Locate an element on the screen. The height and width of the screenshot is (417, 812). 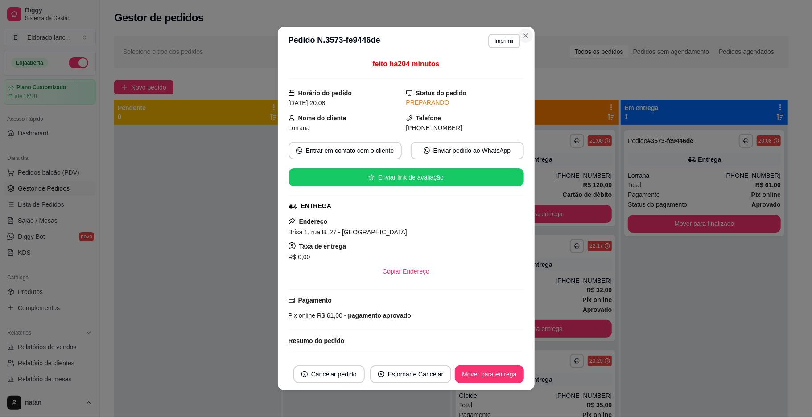
span: user is located at coordinates (292, 118).